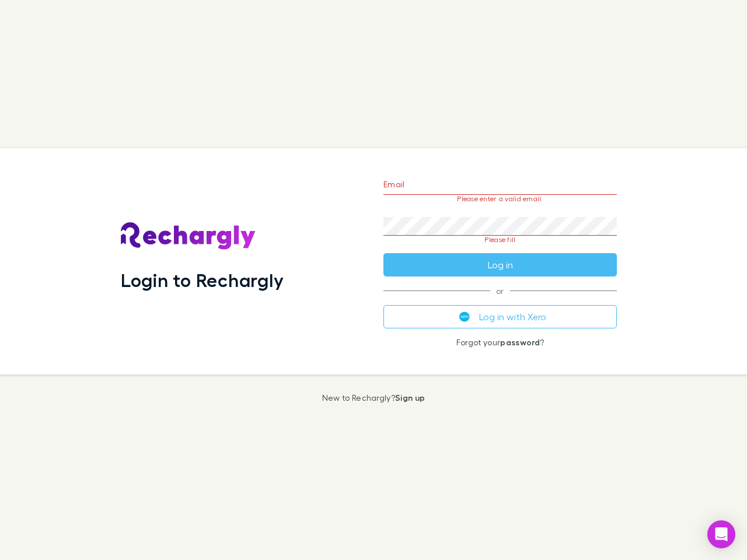 The width and height of the screenshot is (747, 560). I want to click on button: Log in with Xero, so click(500, 317).